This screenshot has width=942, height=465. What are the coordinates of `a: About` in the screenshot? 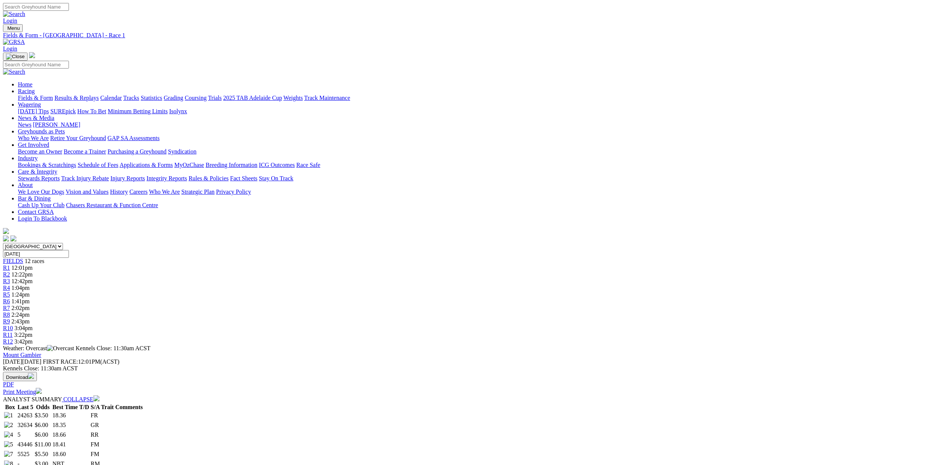 It's located at (25, 185).